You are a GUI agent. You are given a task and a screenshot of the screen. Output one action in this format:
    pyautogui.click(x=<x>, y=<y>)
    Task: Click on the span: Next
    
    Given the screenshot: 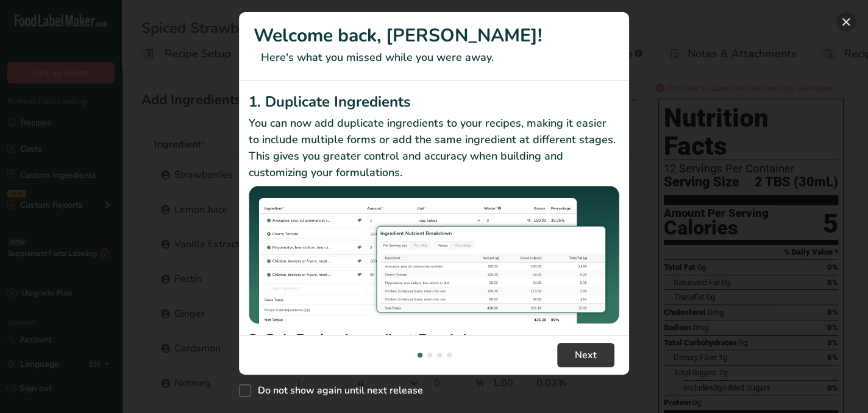 What is the action you would take?
    pyautogui.click(x=586, y=355)
    